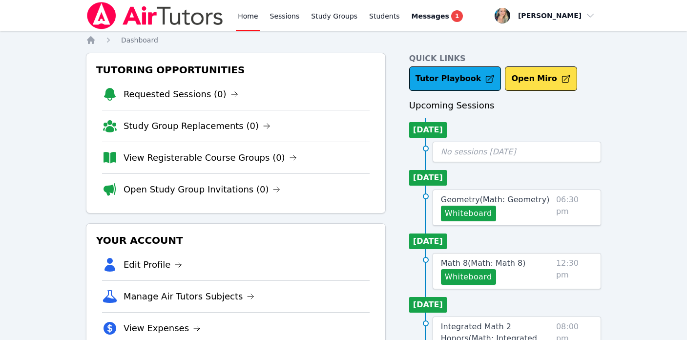  Describe the element at coordinates (140, 40) in the screenshot. I see `span: Dashboard` at that location.